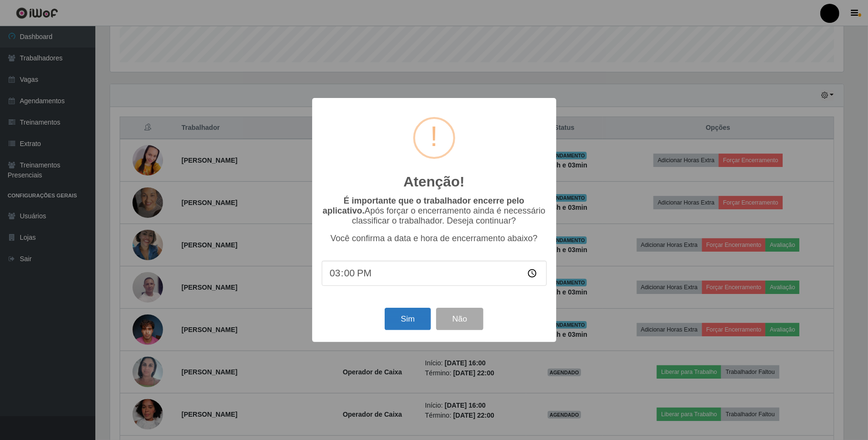  What do you see at coordinates (434, 182) in the screenshot?
I see `h2: Atenção!` at bounding box center [434, 182].